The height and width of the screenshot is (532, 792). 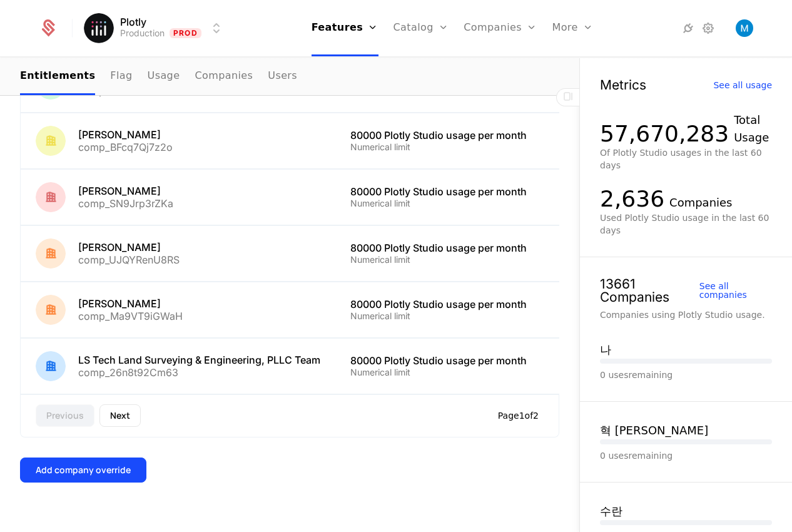 What do you see at coordinates (83, 469) in the screenshot?
I see `div: Add company override` at bounding box center [83, 469].